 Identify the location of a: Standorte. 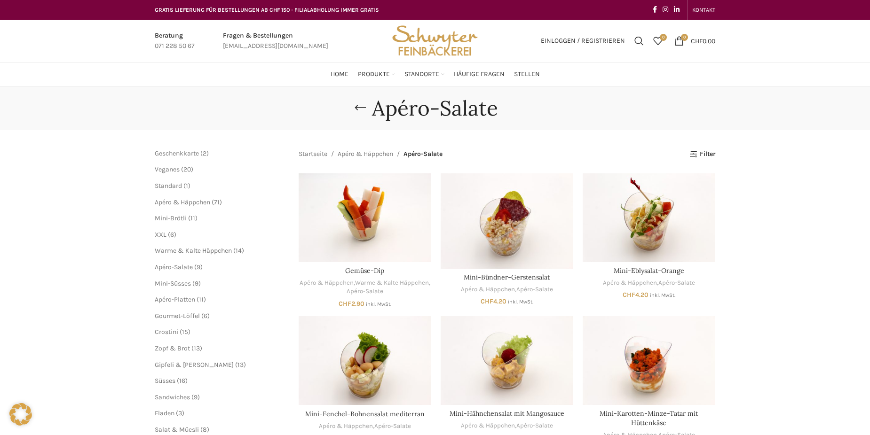
(424, 74).